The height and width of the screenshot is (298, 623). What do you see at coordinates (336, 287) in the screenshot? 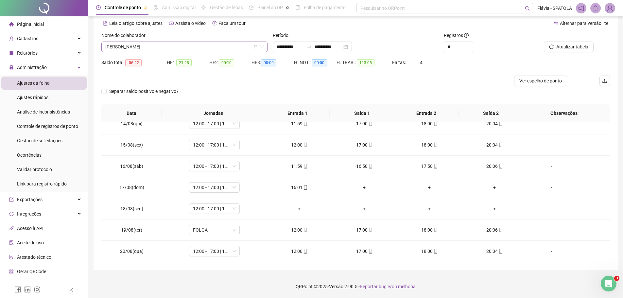
I see `span: Versão` at bounding box center [336, 287].